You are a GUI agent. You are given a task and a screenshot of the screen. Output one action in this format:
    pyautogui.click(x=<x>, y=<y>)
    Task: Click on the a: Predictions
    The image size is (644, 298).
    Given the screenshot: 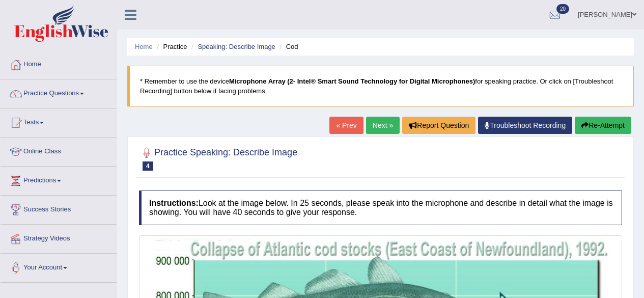 What is the action you would take?
    pyautogui.click(x=58, y=179)
    